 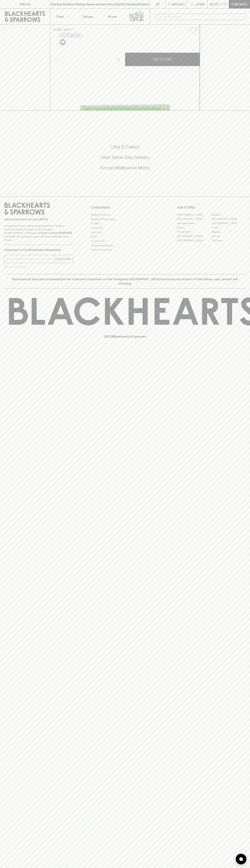 What do you see at coordinates (60, 17) in the screenshot?
I see `p: Shop` at bounding box center [60, 17].